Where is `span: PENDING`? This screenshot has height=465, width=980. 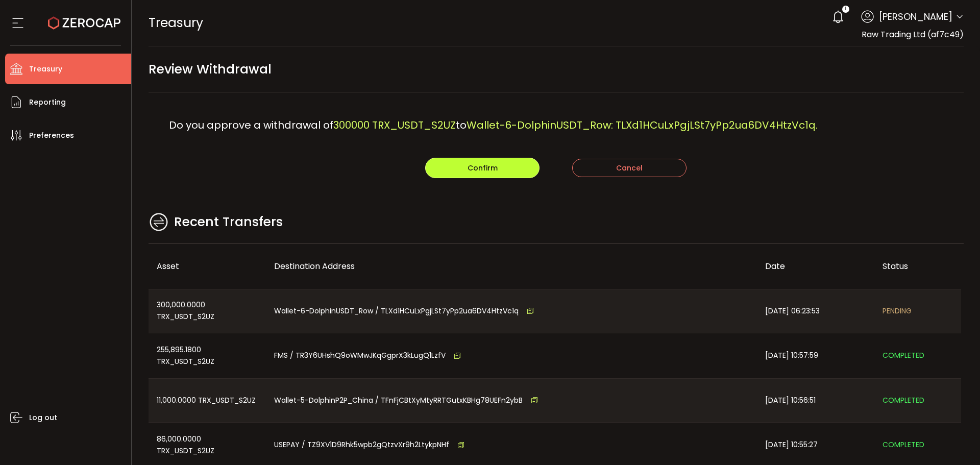 span: PENDING is located at coordinates (897, 311).